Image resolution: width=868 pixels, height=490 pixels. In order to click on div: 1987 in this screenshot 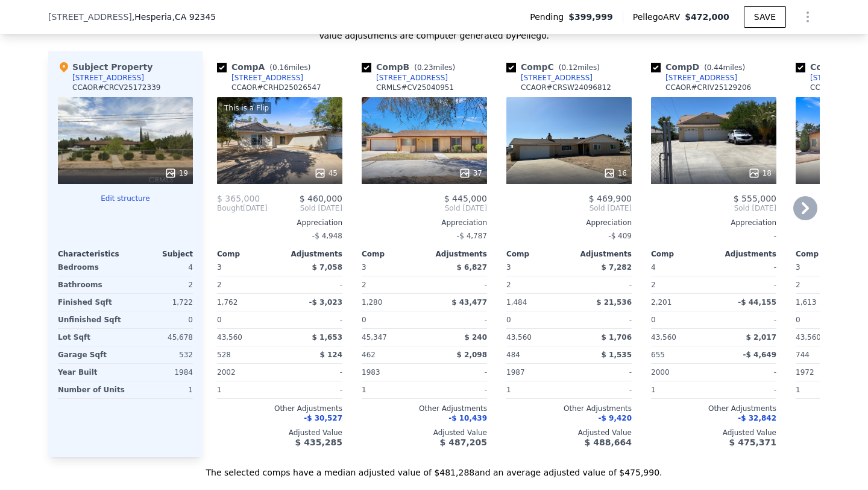, I will do `click(537, 372)`.